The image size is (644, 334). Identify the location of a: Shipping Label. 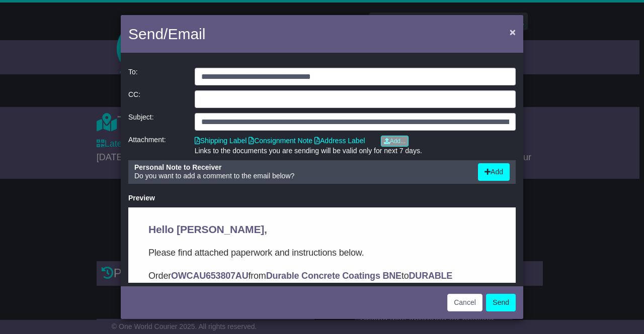
(221, 140).